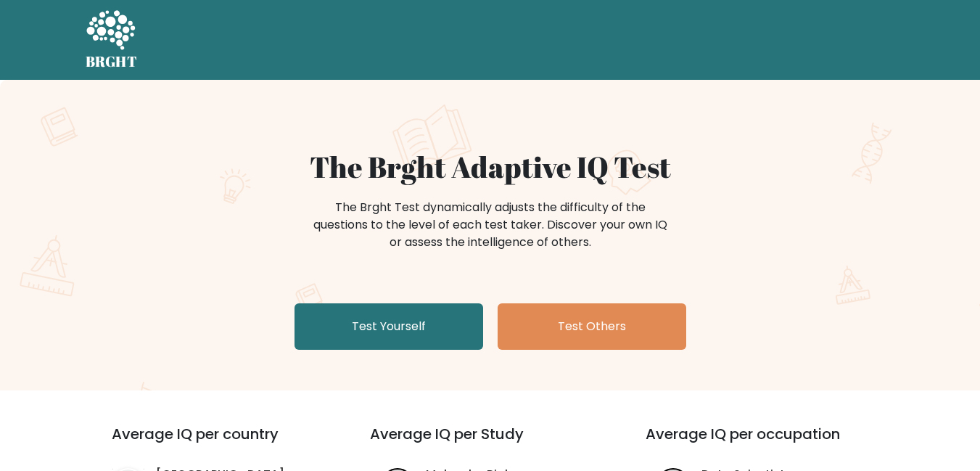  I want to click on h5: BRGHT, so click(112, 61).